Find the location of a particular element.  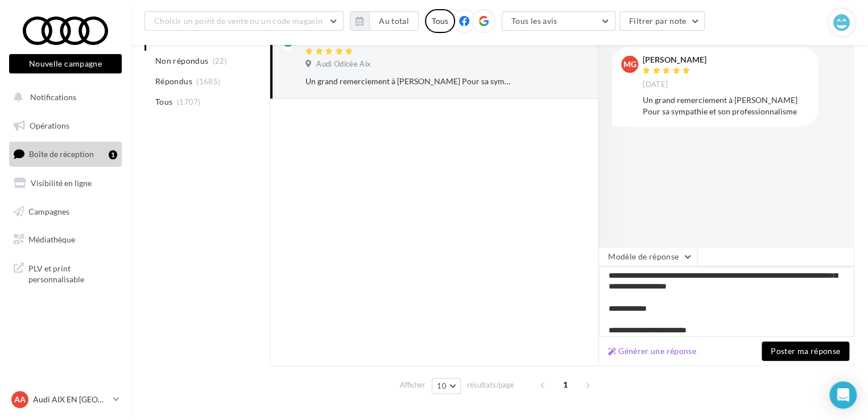

a: Médiathèque is located at coordinates (66, 240).